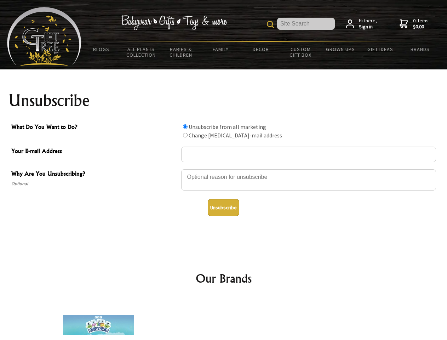 The image size is (447, 340). I want to click on a: Grown Ups, so click(340, 49).